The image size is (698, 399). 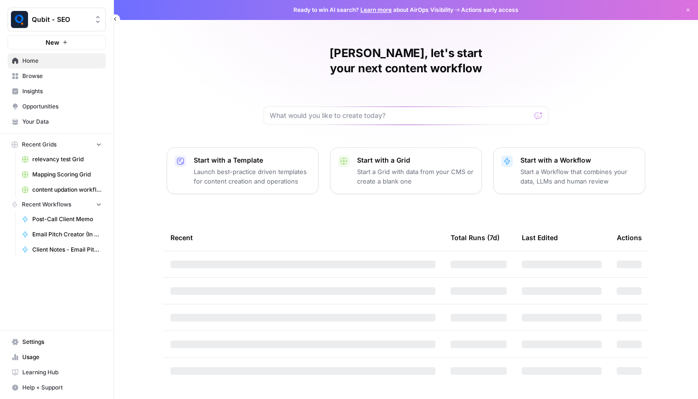 What do you see at coordinates (47, 204) in the screenshot?
I see `span: Recent Workflows` at bounding box center [47, 204].